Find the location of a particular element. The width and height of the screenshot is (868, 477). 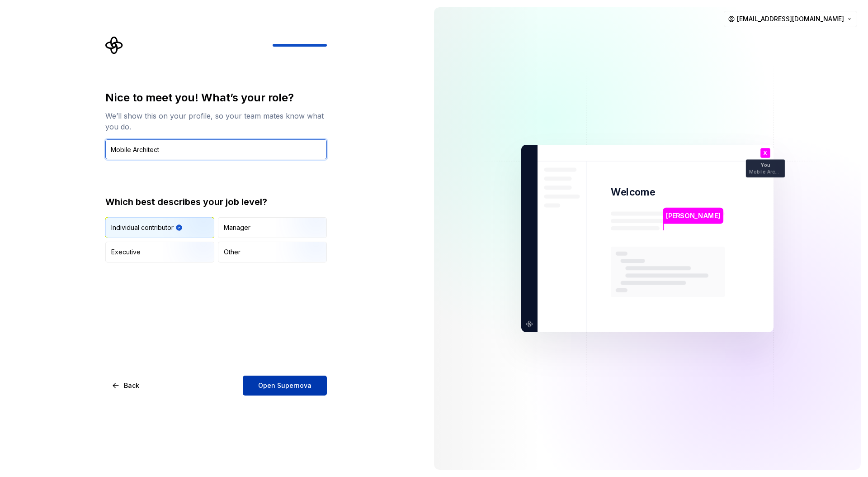

svg: Supernova Logo is located at coordinates (115, 45).